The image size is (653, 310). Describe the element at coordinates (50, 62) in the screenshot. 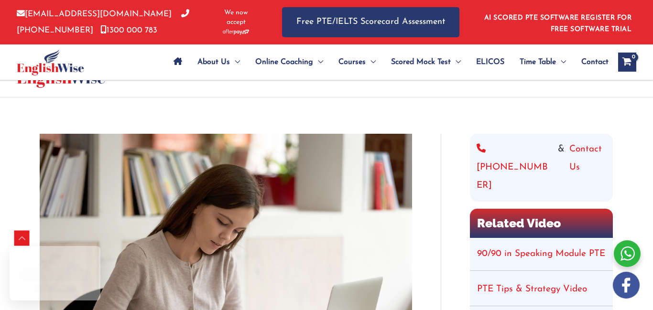

I see `img: cropped-ew-logo` at that location.